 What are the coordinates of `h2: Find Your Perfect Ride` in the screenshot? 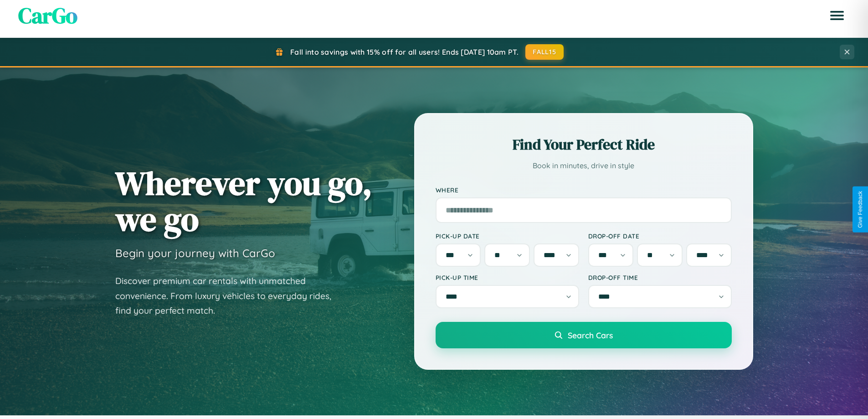 It's located at (583, 145).